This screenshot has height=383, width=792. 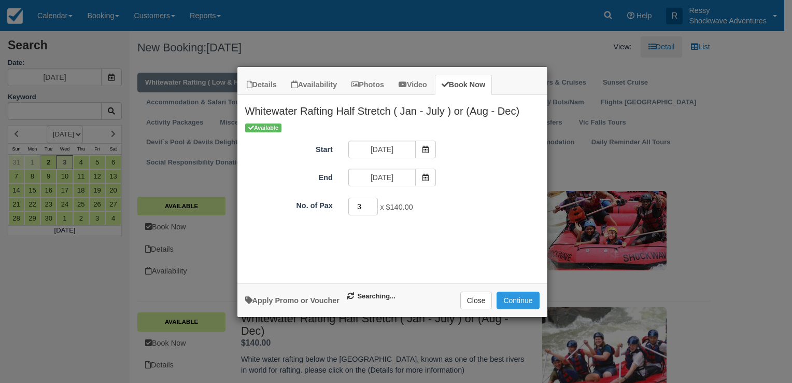 What do you see at coordinates (477, 300) in the screenshot?
I see `button: Close` at bounding box center [477, 300].